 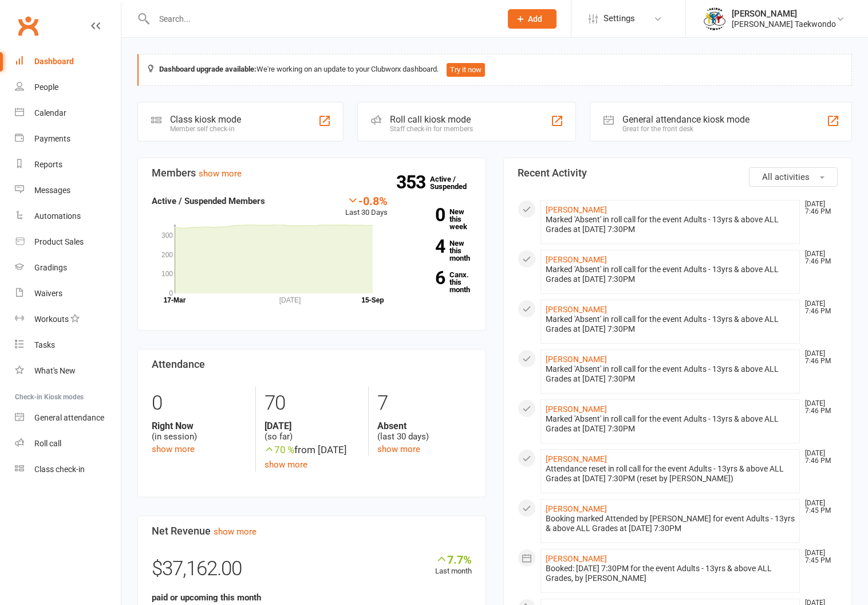 What do you see at coordinates (200, 403) in the screenshot?
I see `div: 0` at bounding box center [200, 403].